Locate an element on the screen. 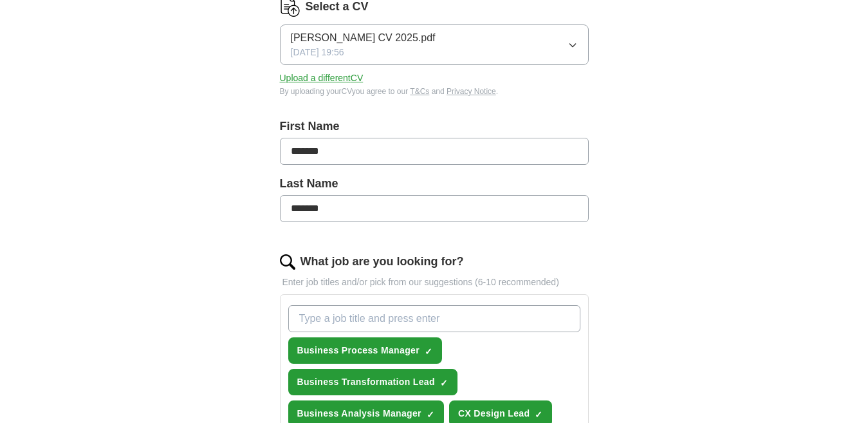  span: Business Process Manager is located at coordinates (358, 350).